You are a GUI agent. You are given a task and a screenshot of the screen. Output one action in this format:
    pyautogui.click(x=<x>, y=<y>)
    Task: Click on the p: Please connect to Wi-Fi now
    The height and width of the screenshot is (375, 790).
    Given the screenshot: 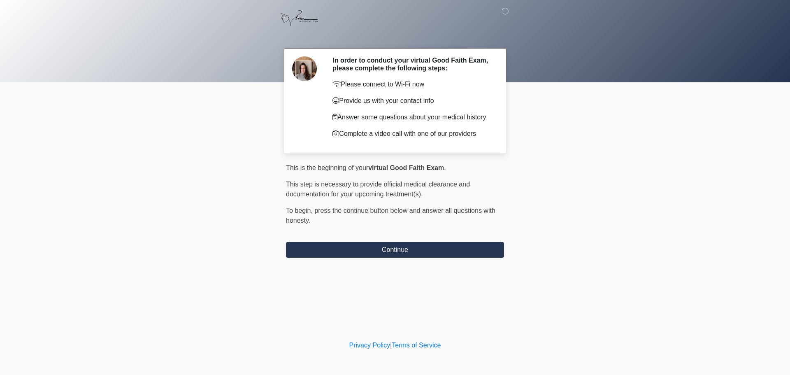 What is the action you would take?
    pyautogui.click(x=412, y=84)
    